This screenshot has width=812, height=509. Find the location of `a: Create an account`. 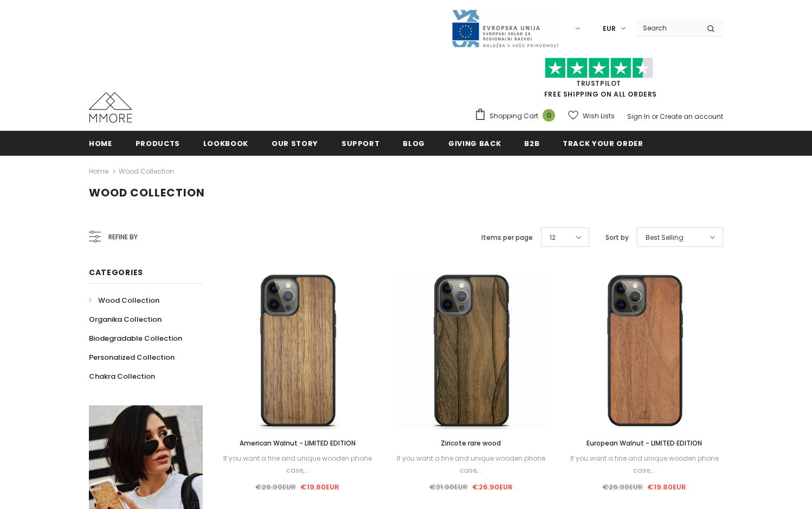

a: Create an account is located at coordinates (691, 116).